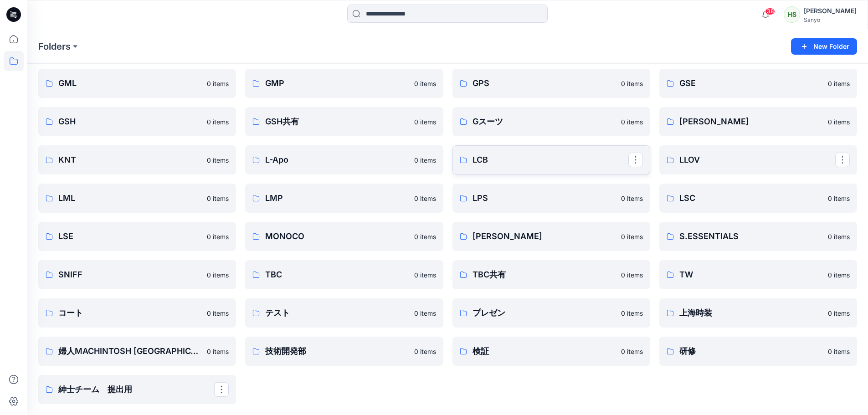 The height and width of the screenshot is (415, 868). What do you see at coordinates (757, 160) in the screenshot?
I see `p: LLOV` at bounding box center [757, 160].